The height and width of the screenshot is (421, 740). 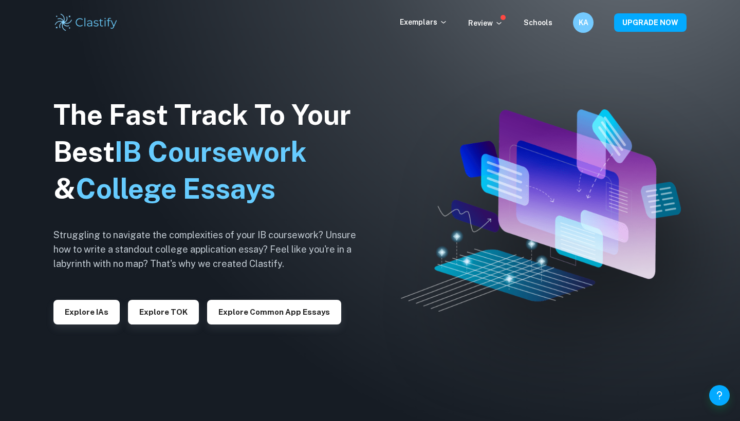 What do you see at coordinates (86, 23) in the screenshot?
I see `a: Clastify logo` at bounding box center [86, 23].